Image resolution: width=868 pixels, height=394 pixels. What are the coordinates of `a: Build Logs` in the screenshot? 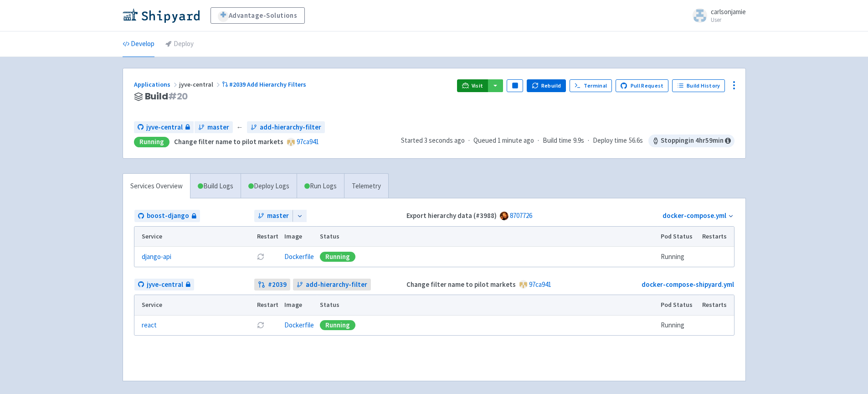 It's located at (215, 186).